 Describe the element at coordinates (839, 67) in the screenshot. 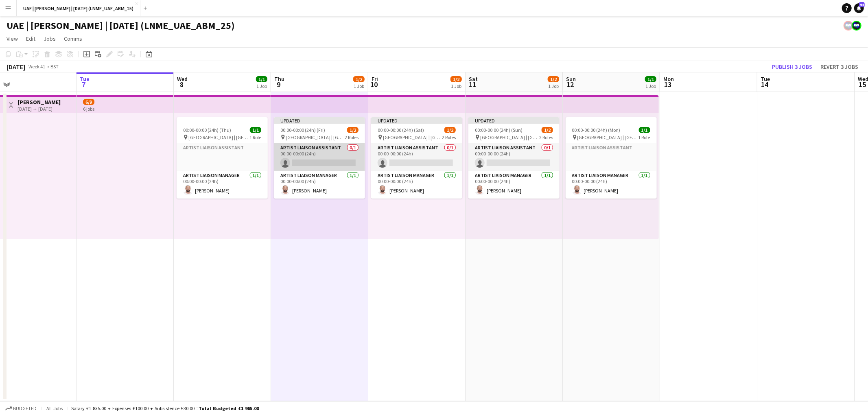

I see `button: Revert 3 jobs` at that location.